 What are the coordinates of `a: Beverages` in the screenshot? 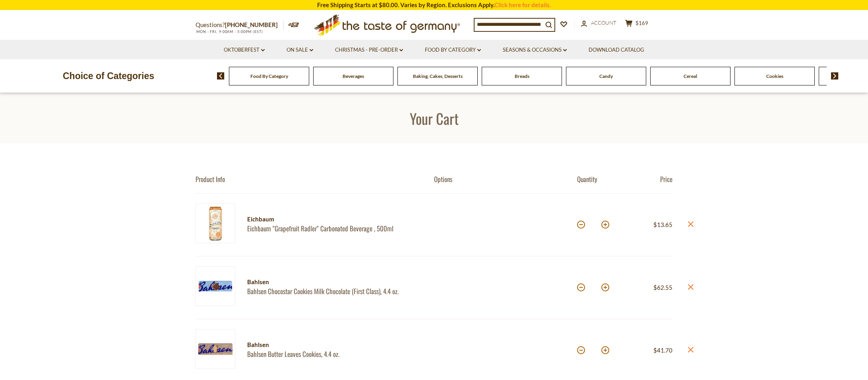 It's located at (353, 76).